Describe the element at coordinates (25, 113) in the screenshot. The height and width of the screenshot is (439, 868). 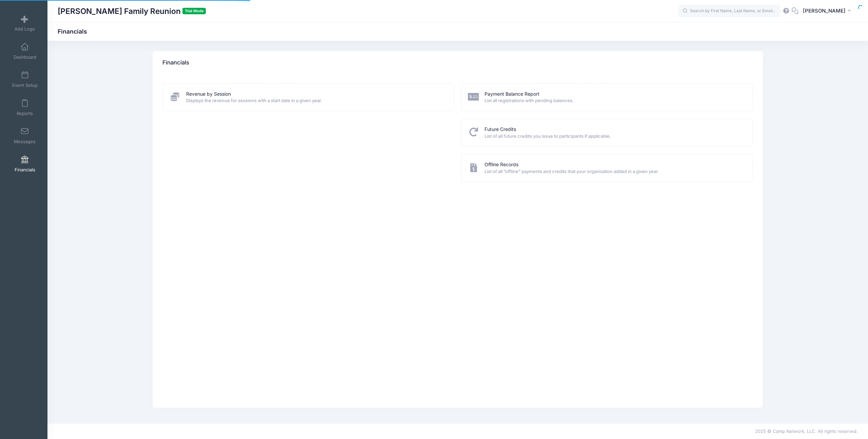
I see `span: Reports` at that location.